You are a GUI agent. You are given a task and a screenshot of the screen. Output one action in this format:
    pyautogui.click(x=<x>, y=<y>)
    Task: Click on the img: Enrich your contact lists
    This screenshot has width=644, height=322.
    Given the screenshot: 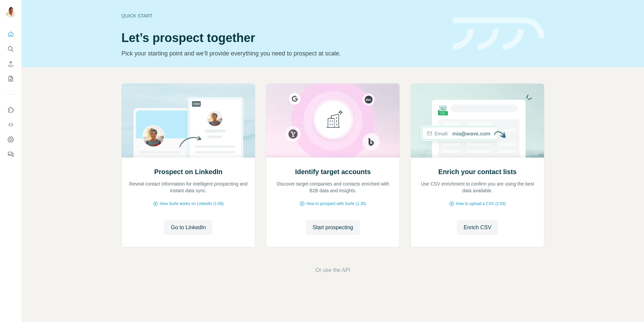 What is the action you would take?
    pyautogui.click(x=478, y=121)
    